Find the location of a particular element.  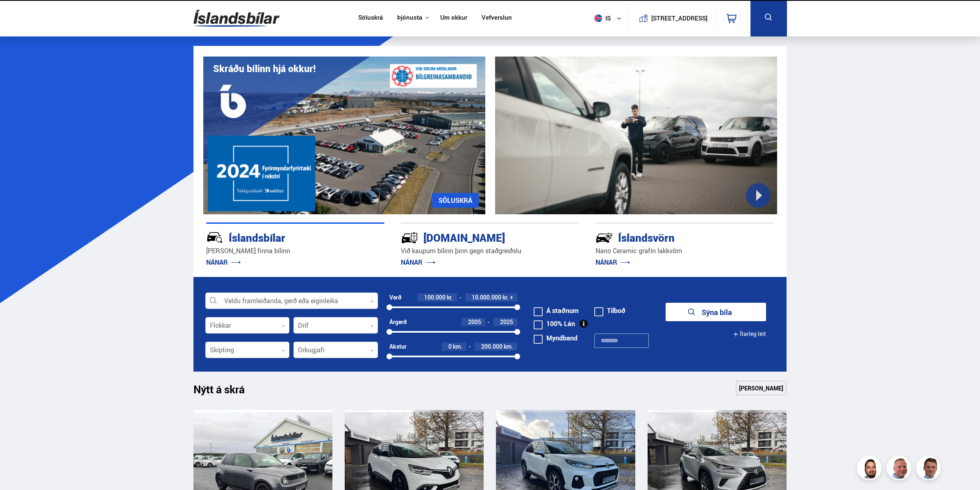

img: -Svtn6bYgwAsiwNX.svg is located at coordinates (604, 237).